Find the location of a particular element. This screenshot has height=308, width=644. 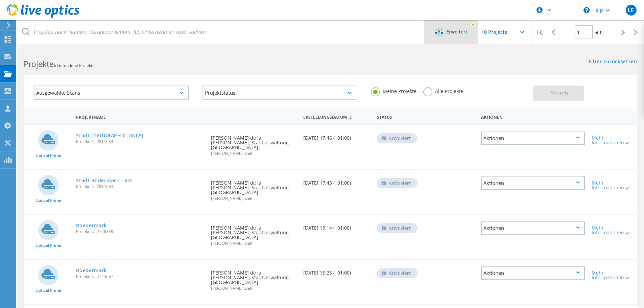

div: Projektname is located at coordinates (140, 116).